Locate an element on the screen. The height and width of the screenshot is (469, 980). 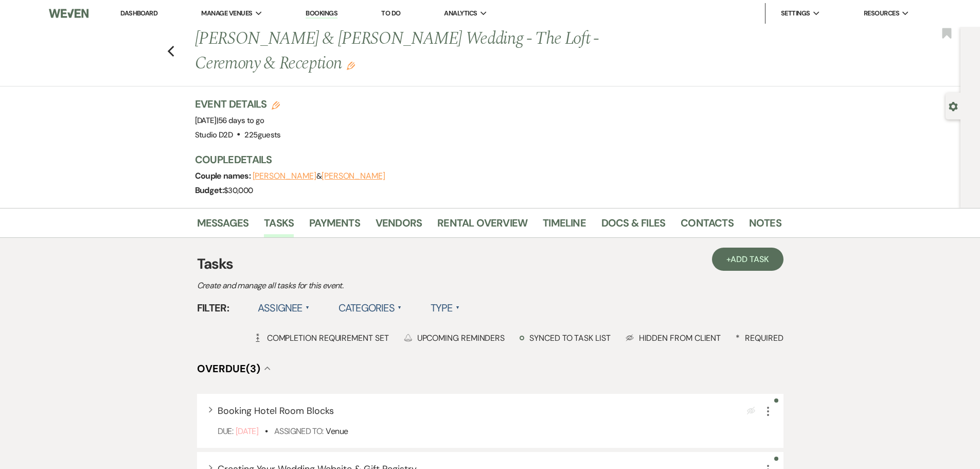
button: Overdue(3) is located at coordinates (233, 369).